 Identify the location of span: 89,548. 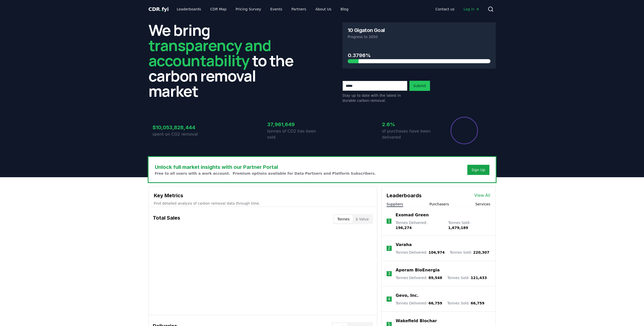
(435, 278).